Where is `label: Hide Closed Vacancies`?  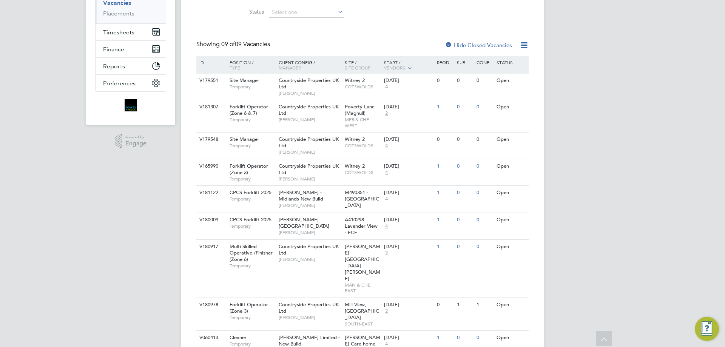 label: Hide Closed Vacancies is located at coordinates (478, 45).